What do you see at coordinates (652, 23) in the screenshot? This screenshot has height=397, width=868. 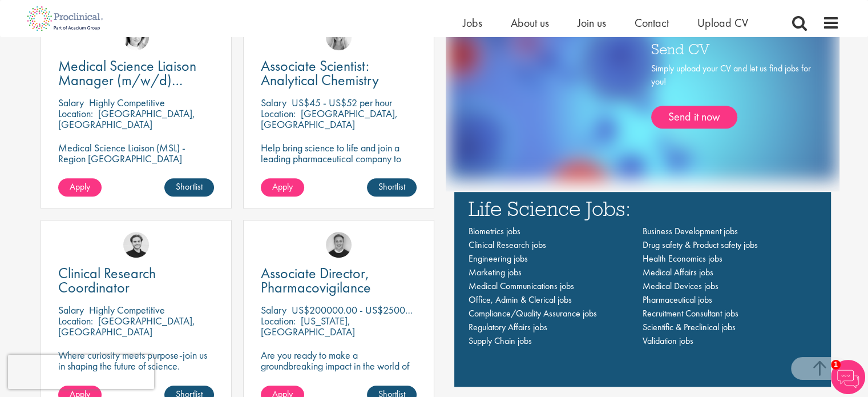 I see `a: Contact` at bounding box center [652, 23].